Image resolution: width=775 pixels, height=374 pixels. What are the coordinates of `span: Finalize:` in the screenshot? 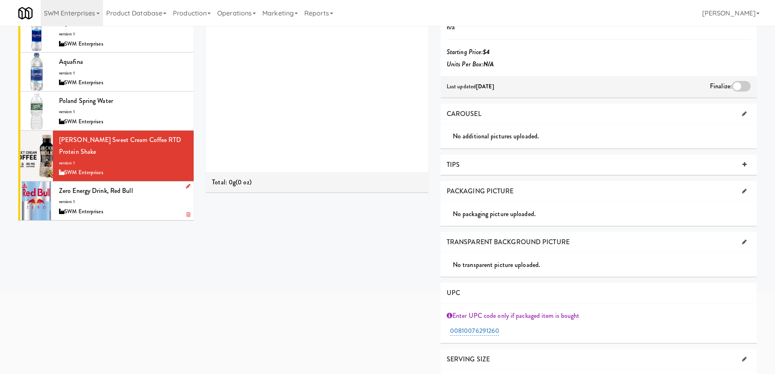 It's located at (720, 86).